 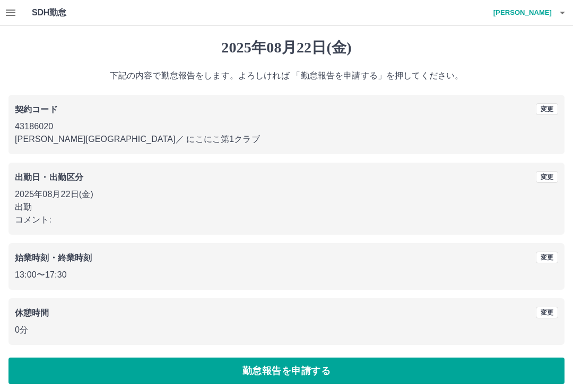 What do you see at coordinates (286, 371) in the screenshot?
I see `button: 勤怠報告を申請する` at bounding box center [286, 371].